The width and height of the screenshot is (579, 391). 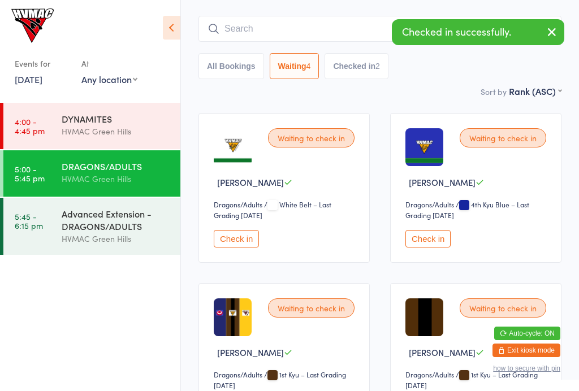 What do you see at coordinates (233, 147) in the screenshot?
I see `img: image1757556252.png` at bounding box center [233, 147].